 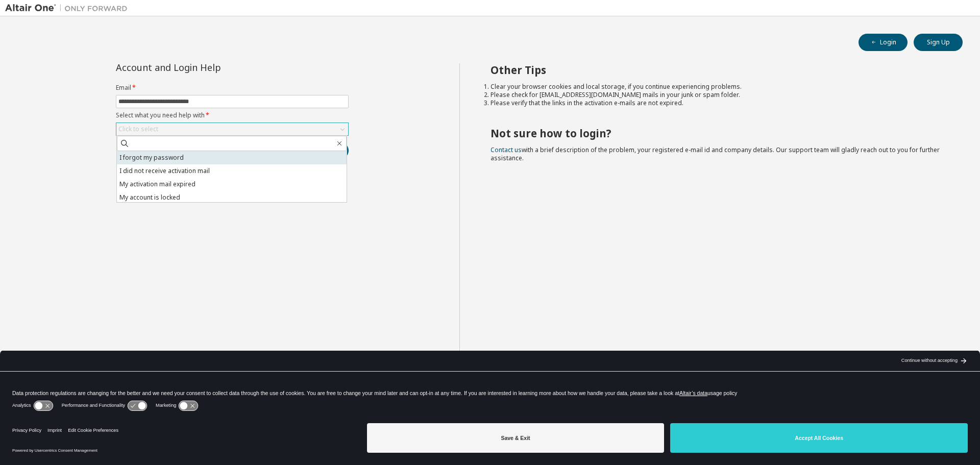 What do you see at coordinates (231, 158) in the screenshot?
I see `li: I forgot my password` at bounding box center [231, 158].